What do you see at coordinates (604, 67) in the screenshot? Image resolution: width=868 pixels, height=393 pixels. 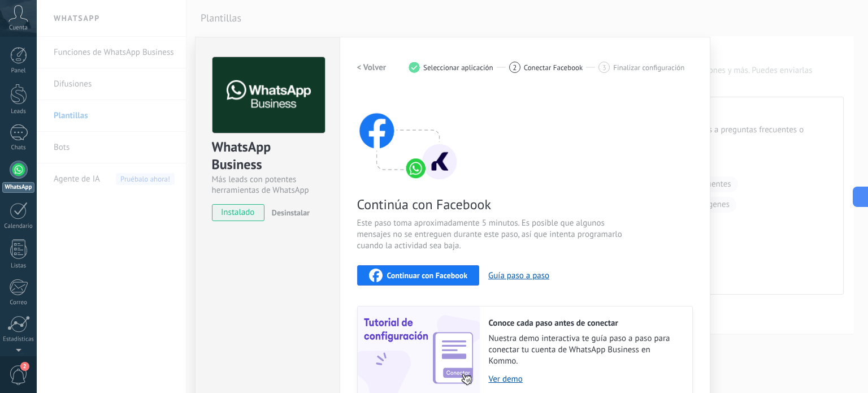 I see `span: 3` at bounding box center [604, 67].